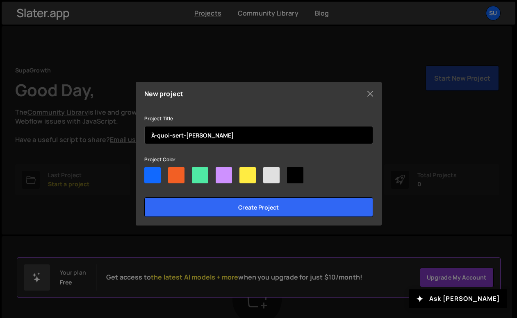  Describe the element at coordinates (259, 207) in the screenshot. I see `input: Create project` at that location.